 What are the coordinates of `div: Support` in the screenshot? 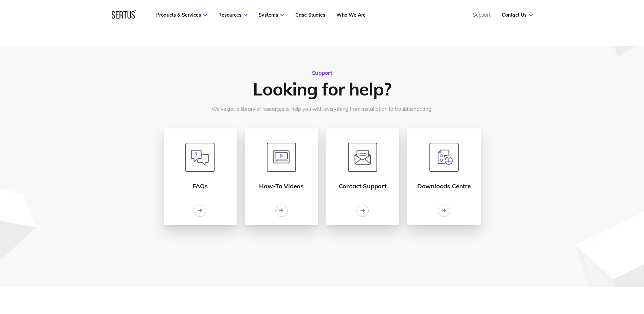 It's located at (322, 73).